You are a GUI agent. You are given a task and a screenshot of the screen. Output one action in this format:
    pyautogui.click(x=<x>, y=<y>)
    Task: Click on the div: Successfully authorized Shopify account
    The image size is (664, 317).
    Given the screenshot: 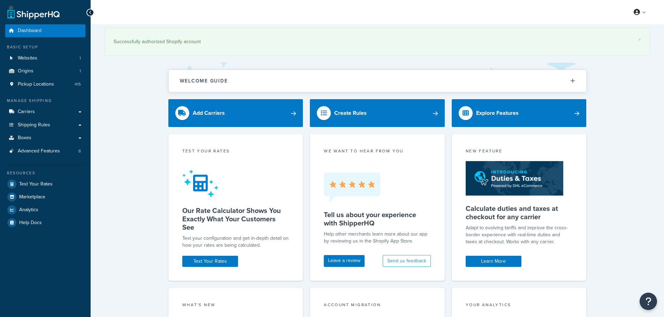 What is the action you would take?
    pyautogui.click(x=377, y=42)
    